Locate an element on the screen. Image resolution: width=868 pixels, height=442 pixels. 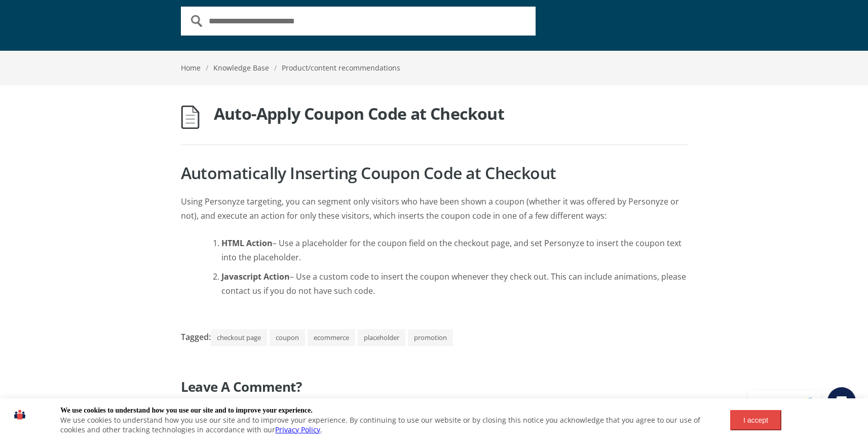
div: We use cookies to understand how you use our site and to improve your experience. is located at coordinates (186, 410).